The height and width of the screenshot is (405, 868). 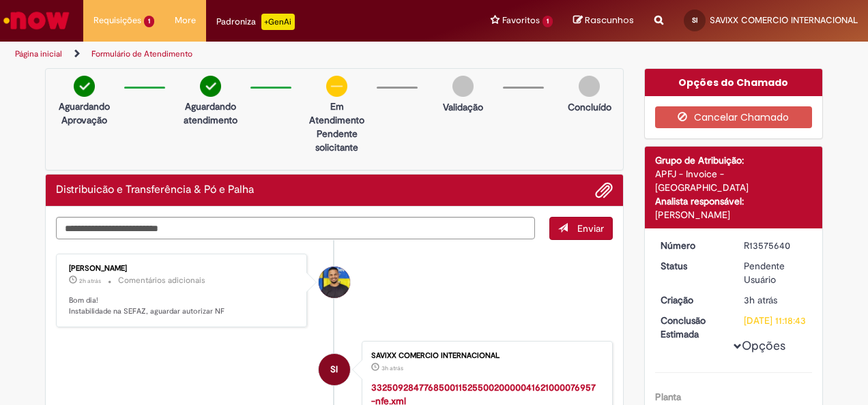 What do you see at coordinates (38, 54) in the screenshot?
I see `a: Página inicial` at bounding box center [38, 54].